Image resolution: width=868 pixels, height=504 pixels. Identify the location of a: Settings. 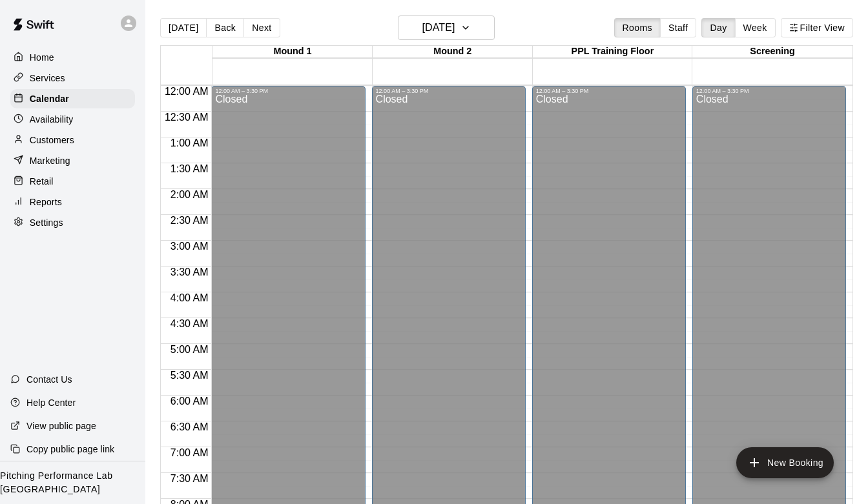
(72, 222).